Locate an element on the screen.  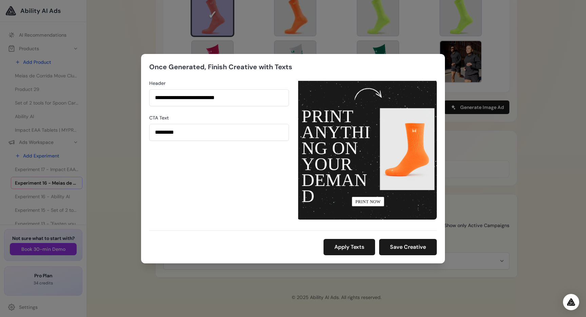
button: Apply Texts is located at coordinates (349, 247).